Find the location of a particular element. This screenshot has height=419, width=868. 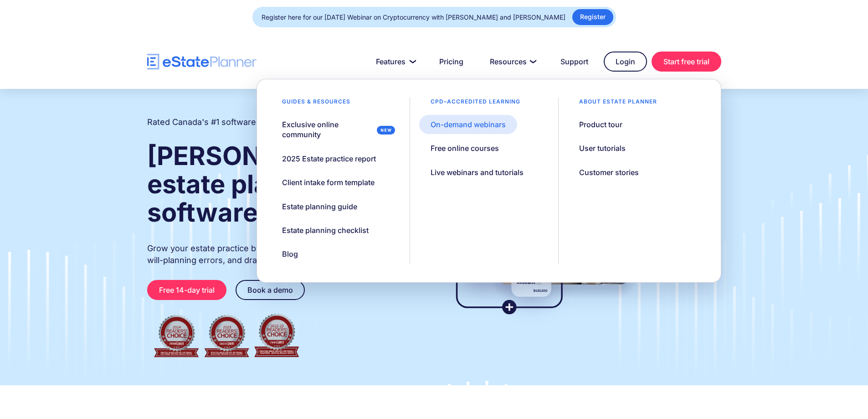

div: Exclusive online community is located at coordinates (328, 130).